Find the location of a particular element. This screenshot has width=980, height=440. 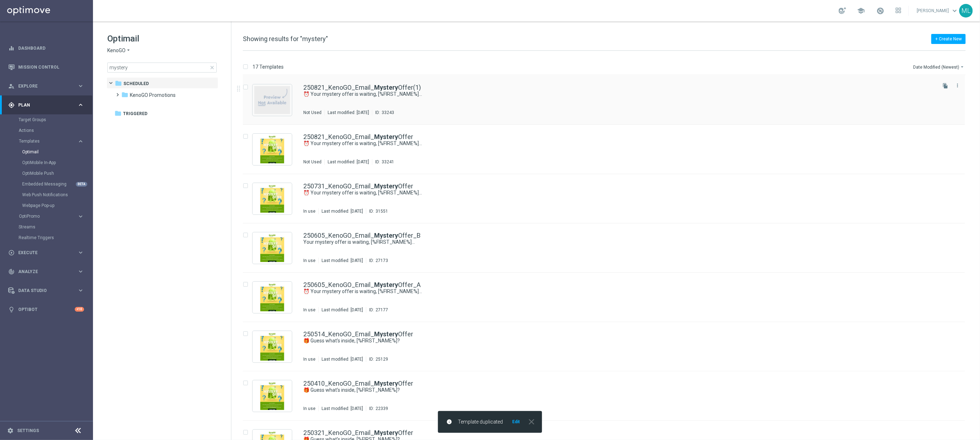

div: Target Groups is located at coordinates (55, 119).